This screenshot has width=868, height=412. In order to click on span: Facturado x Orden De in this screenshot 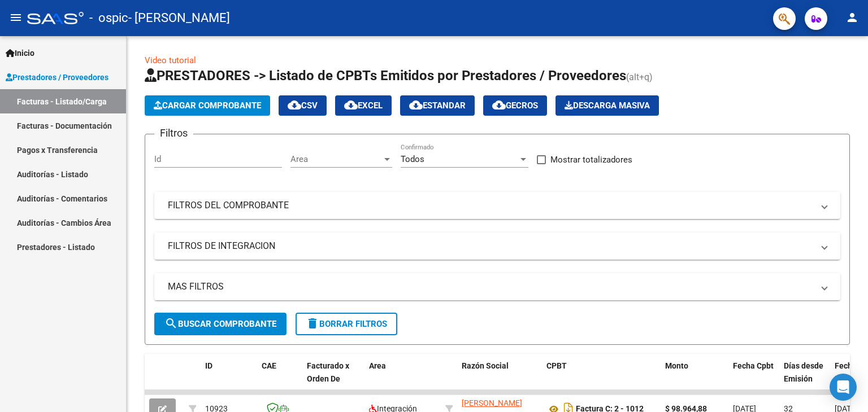, I will do `click(328, 372)`.